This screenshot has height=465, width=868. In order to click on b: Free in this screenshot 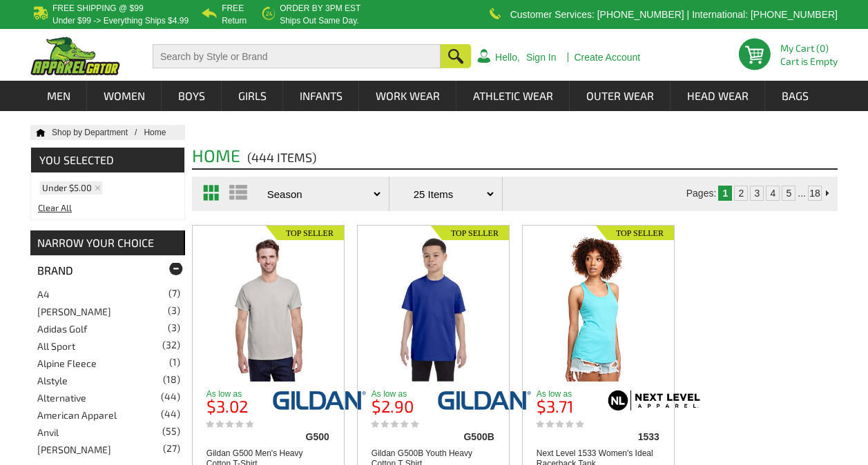, I will do `click(233, 8)`.